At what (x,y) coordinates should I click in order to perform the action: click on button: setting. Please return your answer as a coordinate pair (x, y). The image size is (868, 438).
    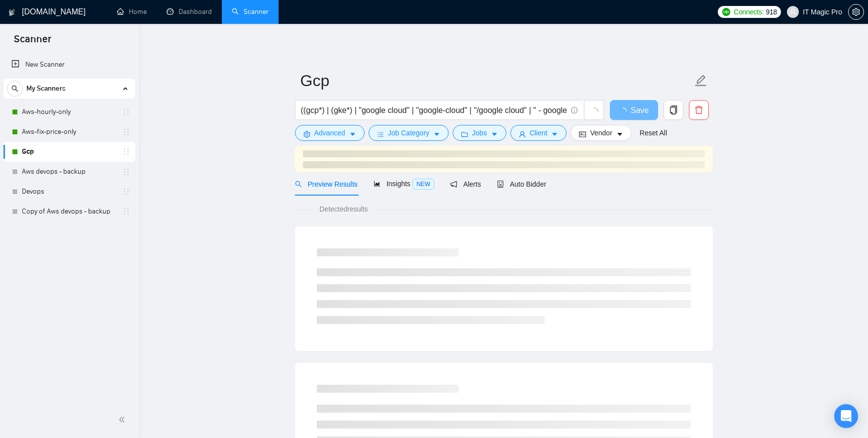
    Looking at the image, I should click on (856, 12).